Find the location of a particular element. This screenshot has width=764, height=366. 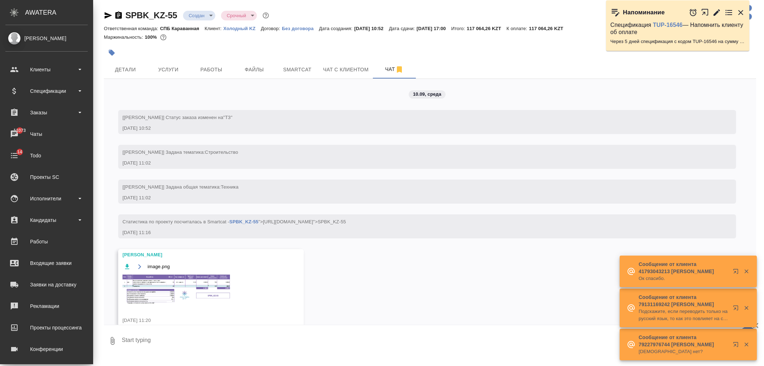

span: Техника is located at coordinates (230, 187).